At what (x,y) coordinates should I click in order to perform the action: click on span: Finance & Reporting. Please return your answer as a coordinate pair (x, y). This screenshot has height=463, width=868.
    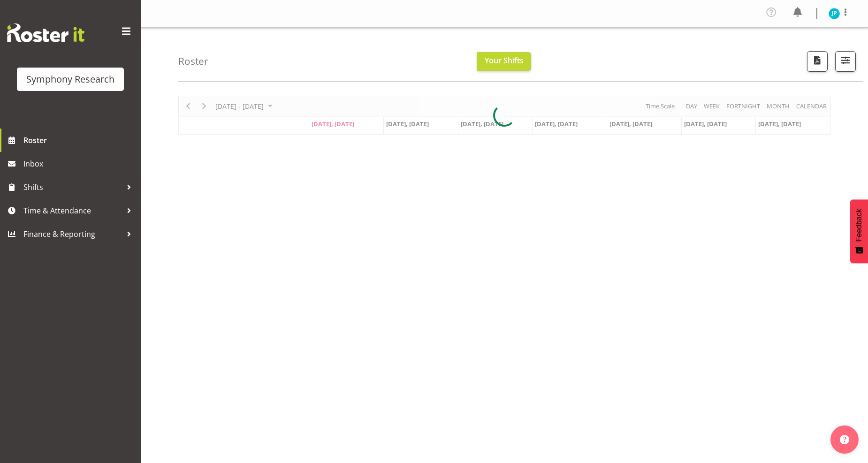
    Looking at the image, I should click on (73, 234).